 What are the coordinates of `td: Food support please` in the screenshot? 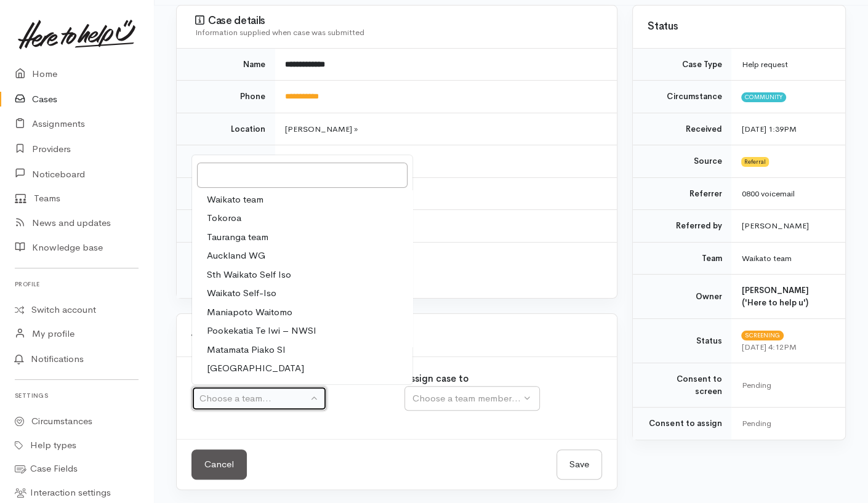 It's located at (446, 270).